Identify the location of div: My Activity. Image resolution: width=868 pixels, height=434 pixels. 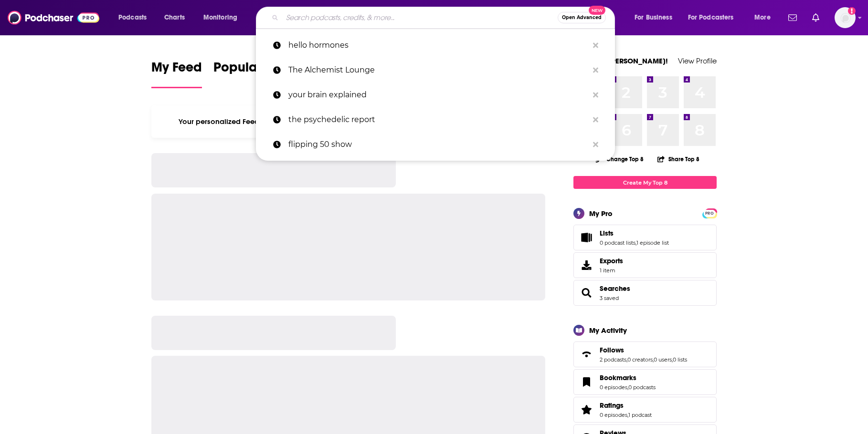
(608, 330).